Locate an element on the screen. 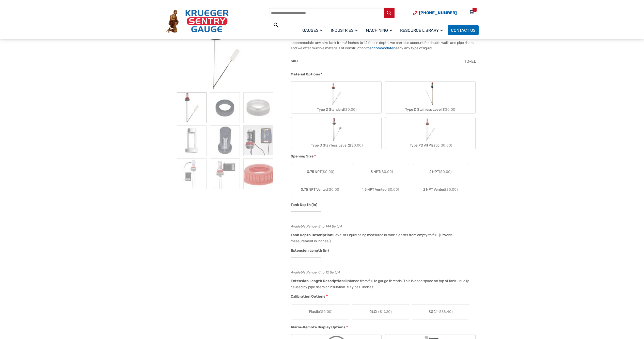  a: accommodate is located at coordinates (381, 48).